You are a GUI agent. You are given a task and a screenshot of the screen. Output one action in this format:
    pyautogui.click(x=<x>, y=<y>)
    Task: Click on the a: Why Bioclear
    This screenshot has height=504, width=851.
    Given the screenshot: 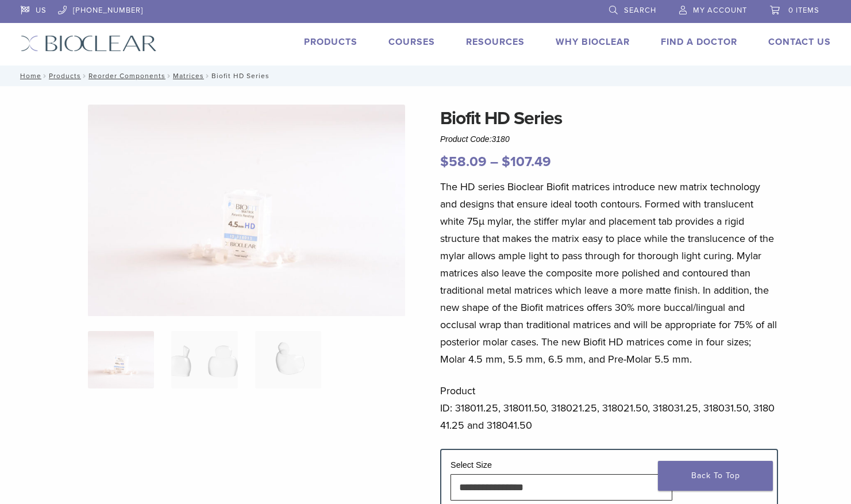 What is the action you would take?
    pyautogui.click(x=592, y=42)
    